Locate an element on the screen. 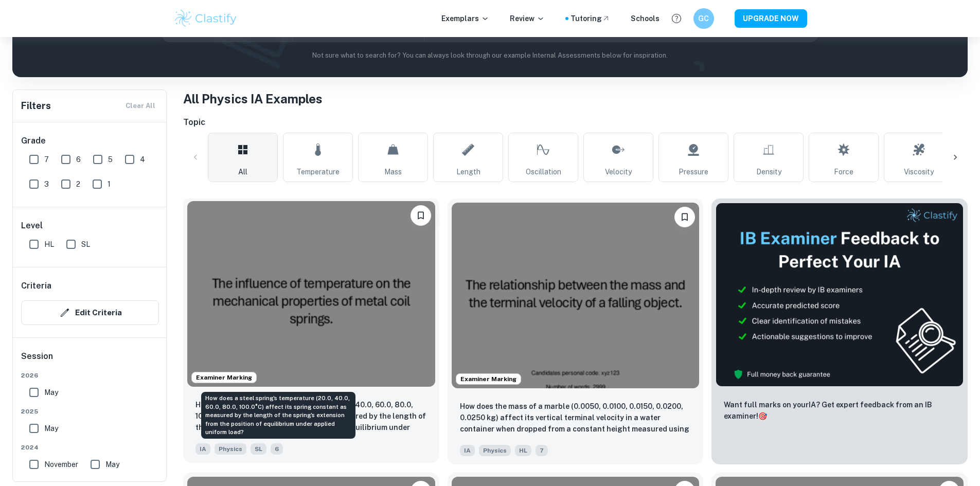 This screenshot has height=486, width=980. h6: Criteria is located at coordinates (36, 286).